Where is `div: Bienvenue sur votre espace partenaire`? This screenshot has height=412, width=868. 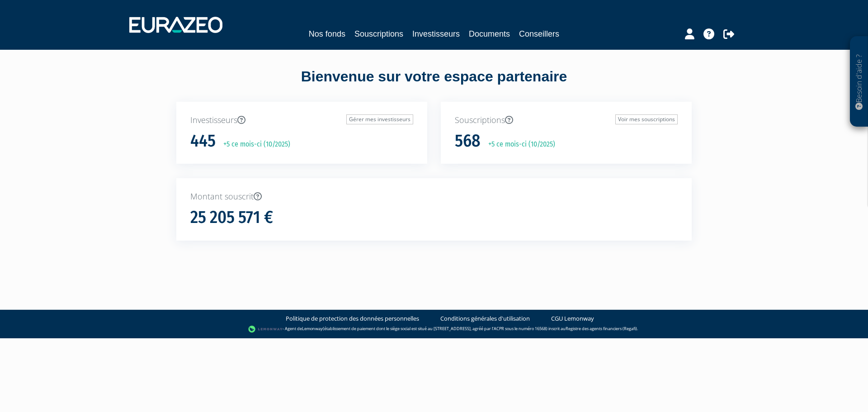 div: Bienvenue sur votre espace partenaire is located at coordinates (434, 84).